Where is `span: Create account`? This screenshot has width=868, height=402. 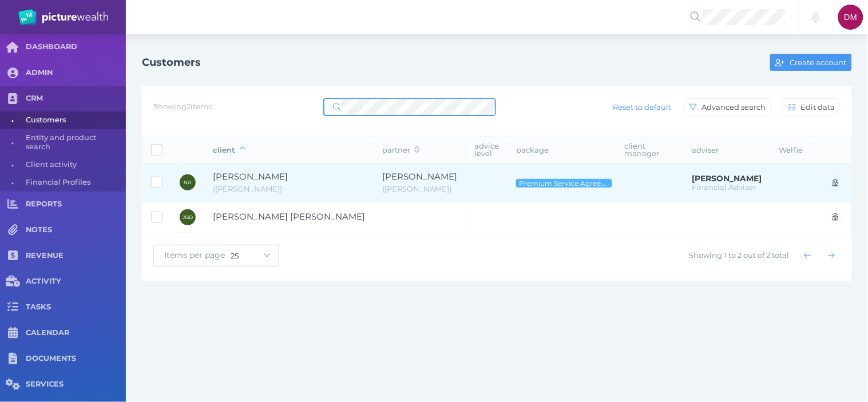
span: Create account is located at coordinates (819, 63).